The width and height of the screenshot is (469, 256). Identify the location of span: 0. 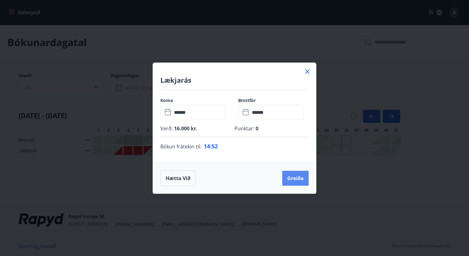
(256, 128).